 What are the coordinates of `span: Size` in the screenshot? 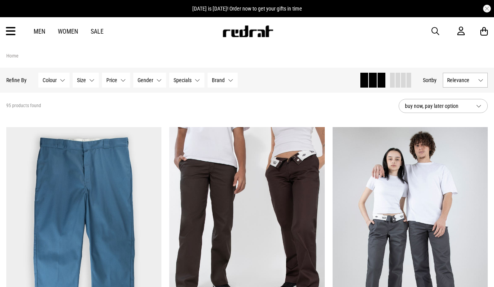 It's located at (81, 80).